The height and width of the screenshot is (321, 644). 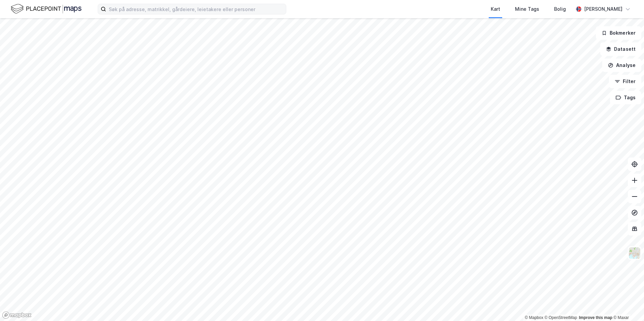 What do you see at coordinates (625, 81) in the screenshot?
I see `button: Filter` at bounding box center [625, 81].